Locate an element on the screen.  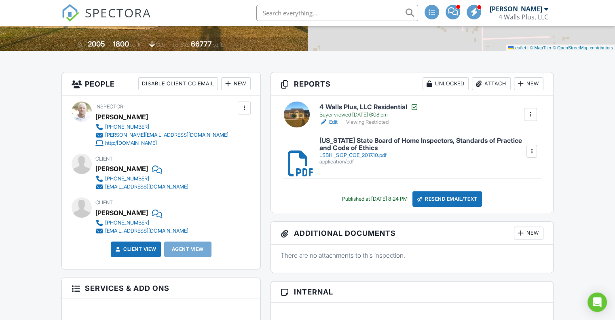
div: 1800 is located at coordinates (121, 44).